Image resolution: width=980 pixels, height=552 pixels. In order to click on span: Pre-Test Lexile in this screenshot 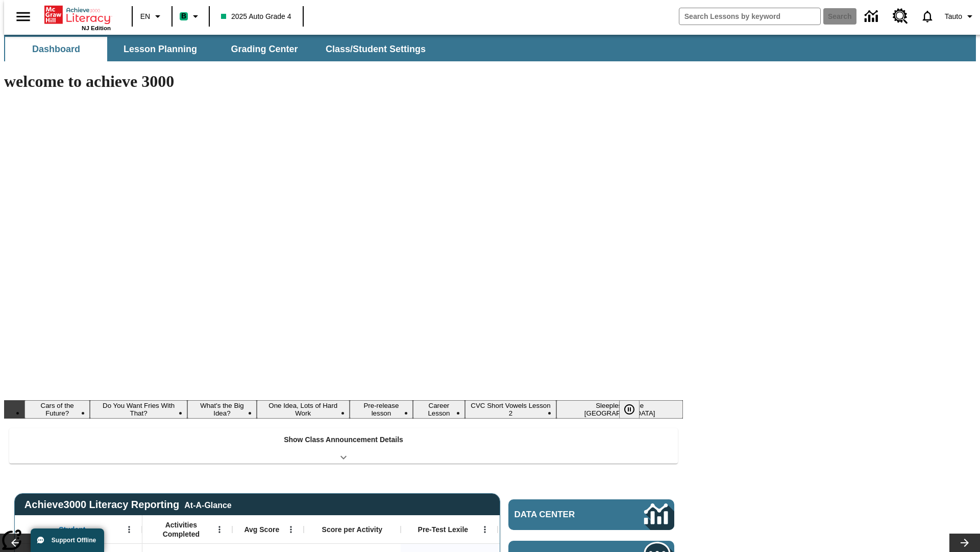, I will do `click(444, 529)`.